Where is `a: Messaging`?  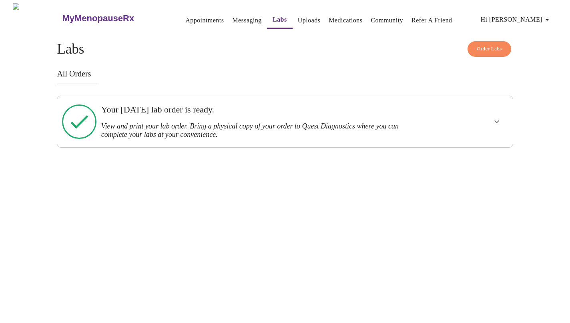
a: Messaging is located at coordinates (246, 20).